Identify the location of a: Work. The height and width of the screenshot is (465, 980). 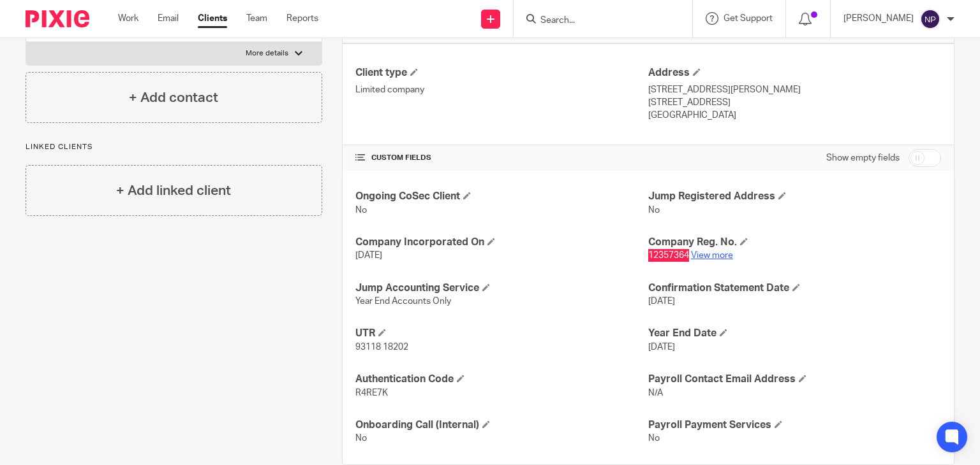
(129, 18).